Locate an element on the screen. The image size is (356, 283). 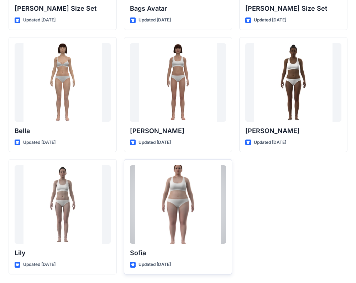
p: Bella is located at coordinates (63, 131).